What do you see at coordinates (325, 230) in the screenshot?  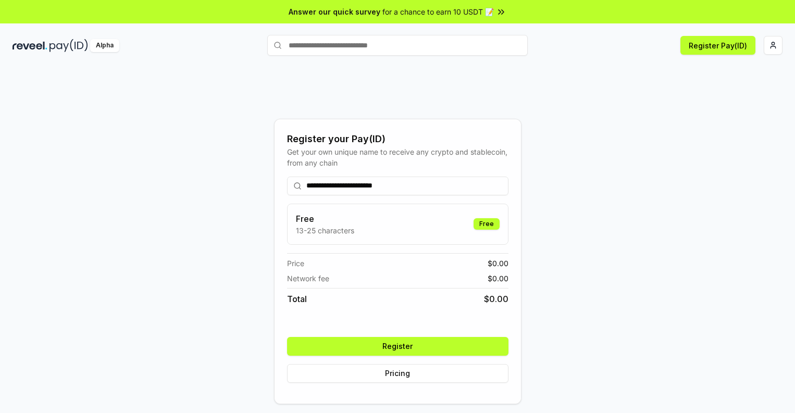 I see `p: 13-25 characters` at bounding box center [325, 230].